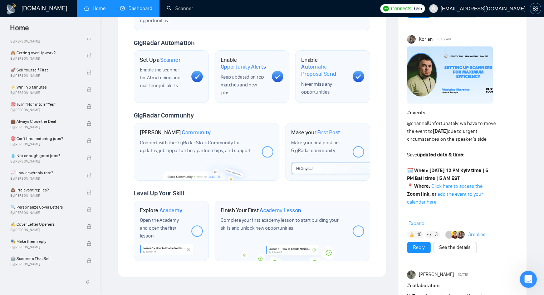 Image resolution: width=544 pixels, height=295 pixels. Describe the element at coordinates (45, 242) in the screenshot. I see `span: 🎭 Make them reply` at that location.